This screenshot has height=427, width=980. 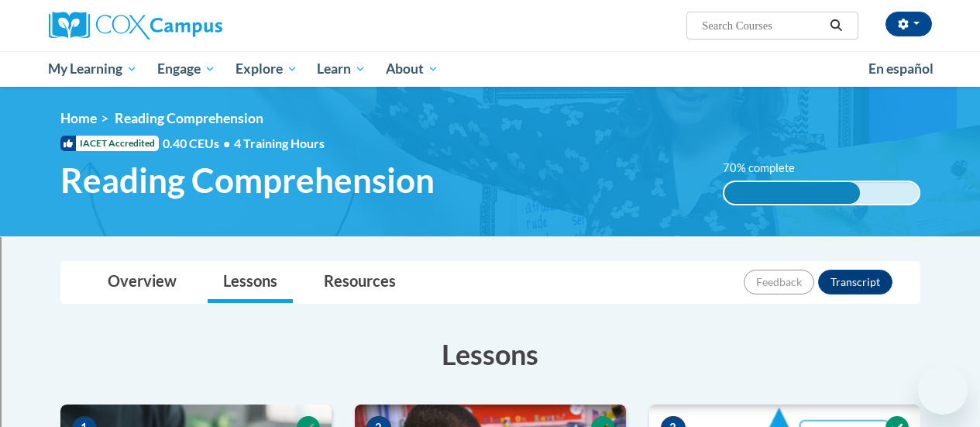 What do you see at coordinates (186, 69) in the screenshot?
I see `span: Engage` at bounding box center [186, 69].